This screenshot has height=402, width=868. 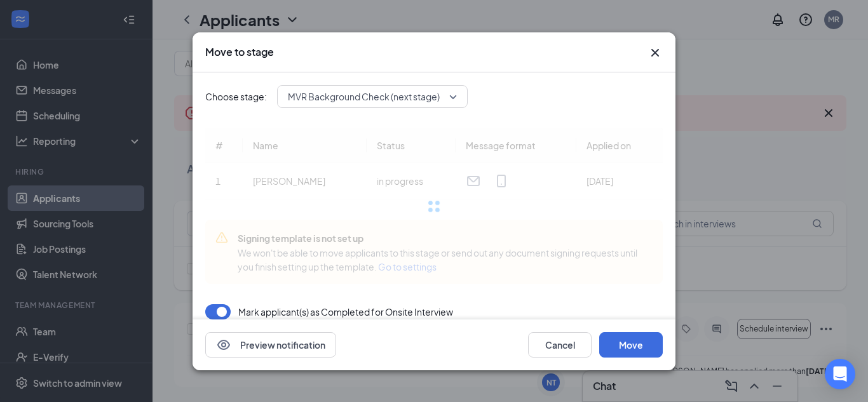 I want to click on div: Loading offer data., so click(x=434, y=206).